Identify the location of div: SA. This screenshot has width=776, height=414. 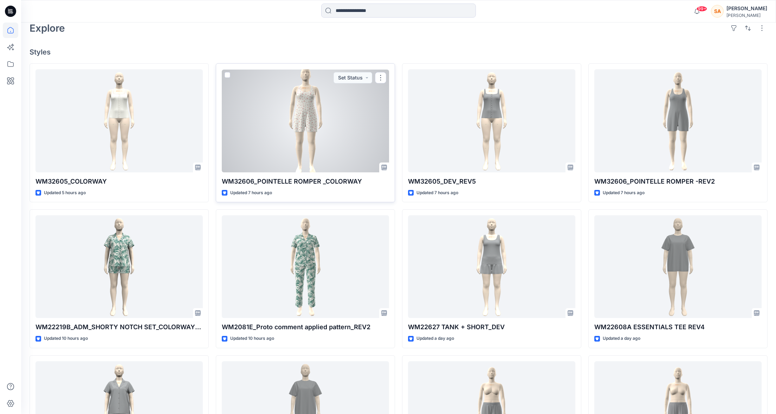
(717, 11).